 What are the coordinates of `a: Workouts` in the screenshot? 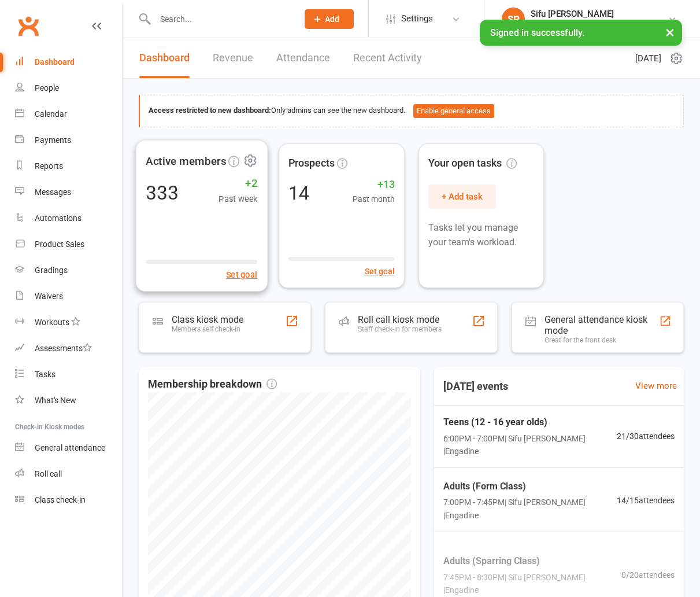 It's located at (68, 323).